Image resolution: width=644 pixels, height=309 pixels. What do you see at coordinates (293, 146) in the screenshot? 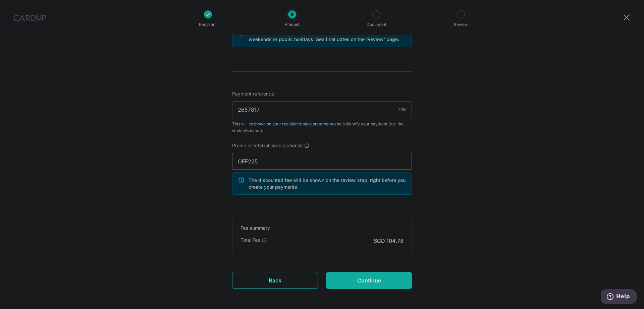
I see `span: (optional)` at bounding box center [293, 146].